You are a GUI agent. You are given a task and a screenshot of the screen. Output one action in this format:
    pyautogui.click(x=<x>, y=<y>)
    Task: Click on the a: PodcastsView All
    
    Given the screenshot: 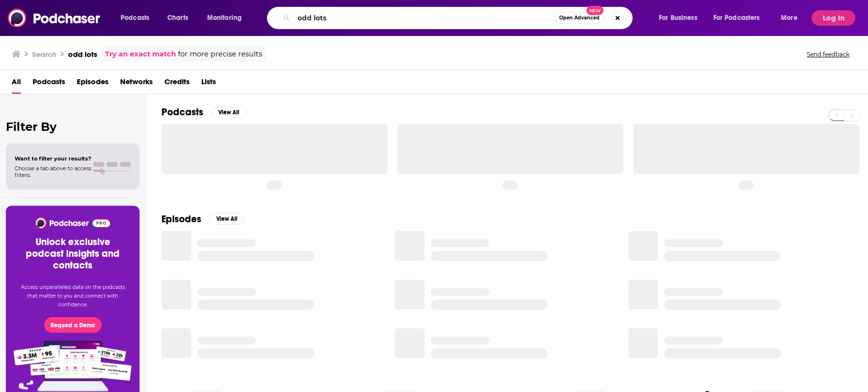 What is the action you would take?
    pyautogui.click(x=204, y=112)
    